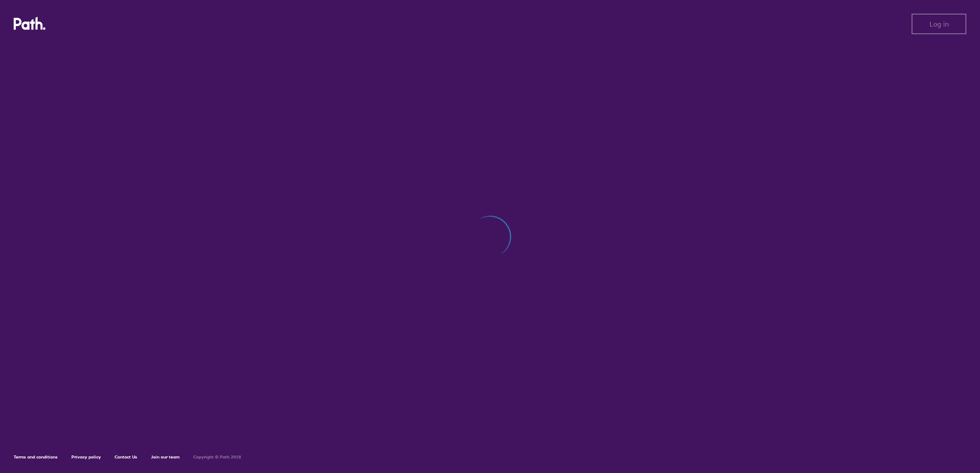 The image size is (980, 473). What do you see at coordinates (938, 24) in the screenshot?
I see `button: Log in` at bounding box center [938, 24].